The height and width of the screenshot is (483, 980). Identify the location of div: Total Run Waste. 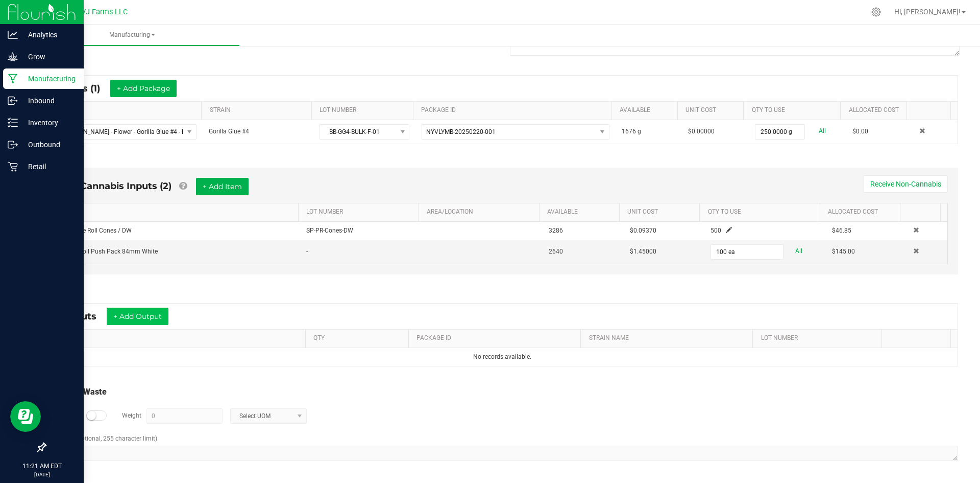
(502, 392).